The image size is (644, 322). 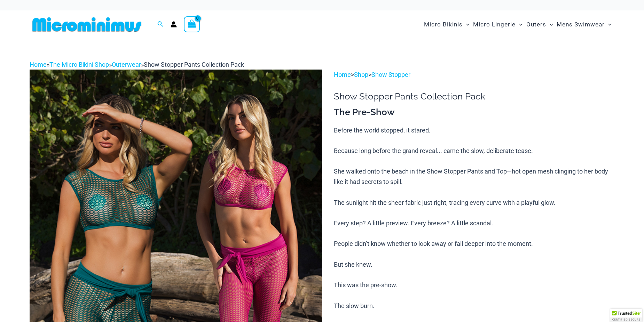 I want to click on h3: The Pre-Show, so click(x=474, y=112).